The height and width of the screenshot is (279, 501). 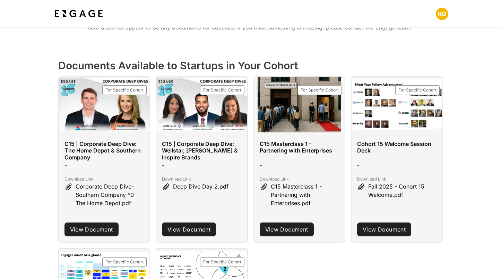 I want to click on button: Open profile menu, so click(x=442, y=14).